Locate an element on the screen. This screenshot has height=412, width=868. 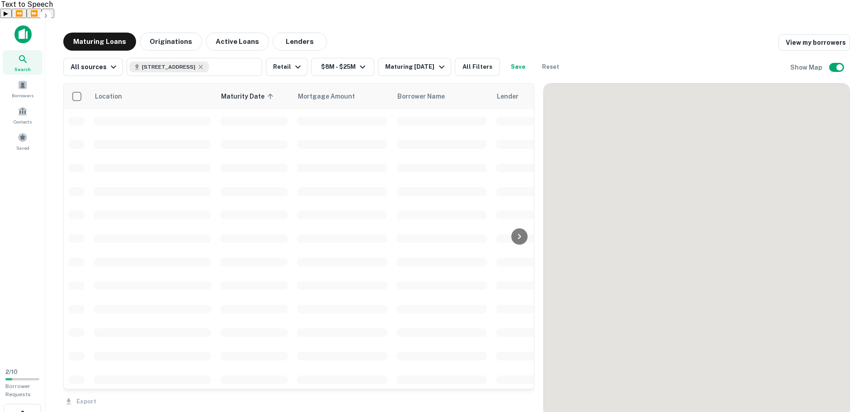
button: Previous is located at coordinates (19, 13).